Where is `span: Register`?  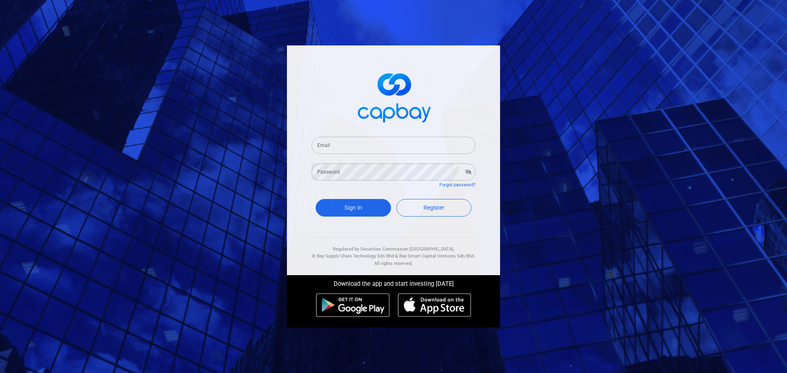
span: Register is located at coordinates (434, 208).